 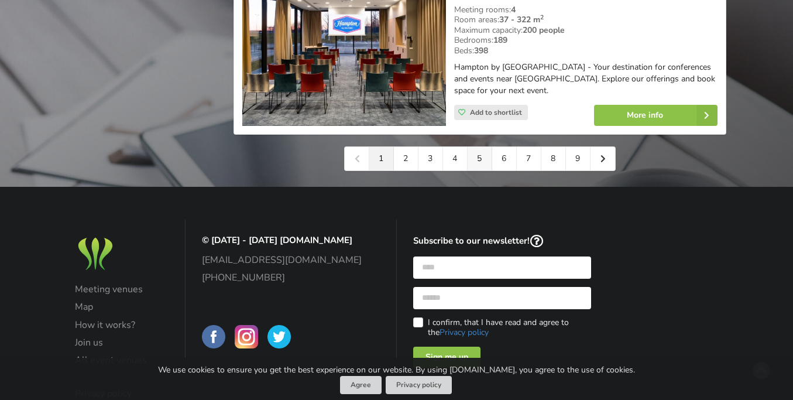 I want to click on strong: 4, so click(x=513, y=9).